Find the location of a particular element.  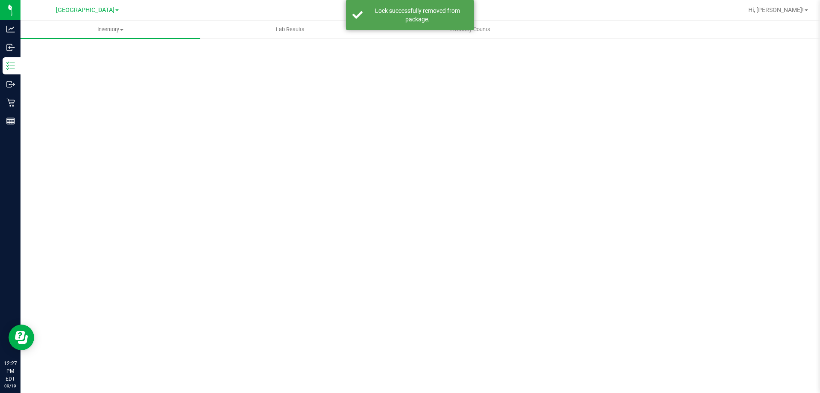

a: Lab Results is located at coordinates (290, 29).